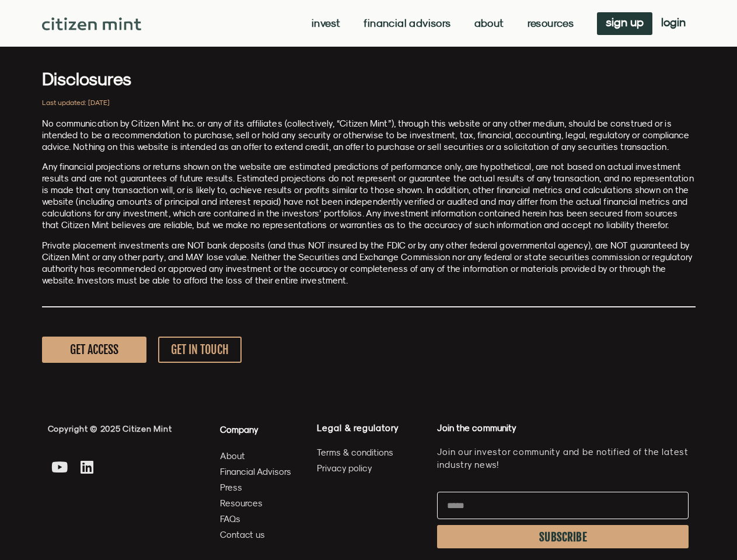  I want to click on span: login, so click(673, 22).